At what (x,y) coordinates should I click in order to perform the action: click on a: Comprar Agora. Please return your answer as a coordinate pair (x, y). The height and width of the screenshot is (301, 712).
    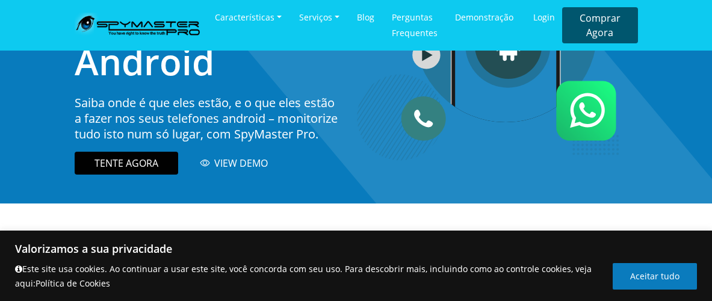
    Looking at the image, I should click on (600, 25).